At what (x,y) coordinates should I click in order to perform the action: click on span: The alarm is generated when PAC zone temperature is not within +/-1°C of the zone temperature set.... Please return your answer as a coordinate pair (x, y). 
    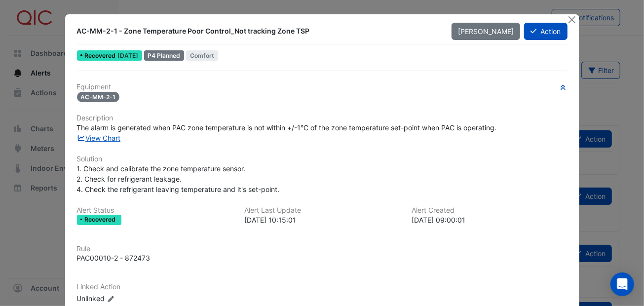
    Looking at the image, I should click on (287, 127).